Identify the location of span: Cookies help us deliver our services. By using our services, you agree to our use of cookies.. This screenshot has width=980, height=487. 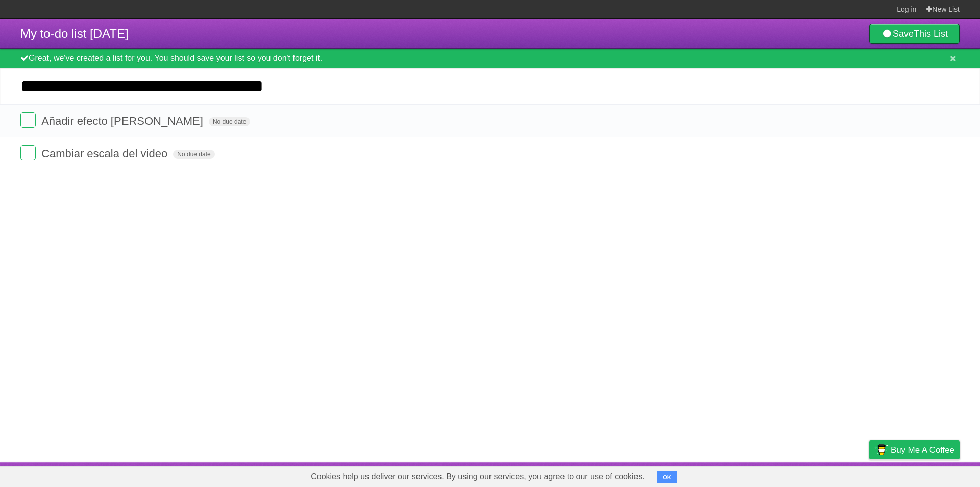
(478, 477).